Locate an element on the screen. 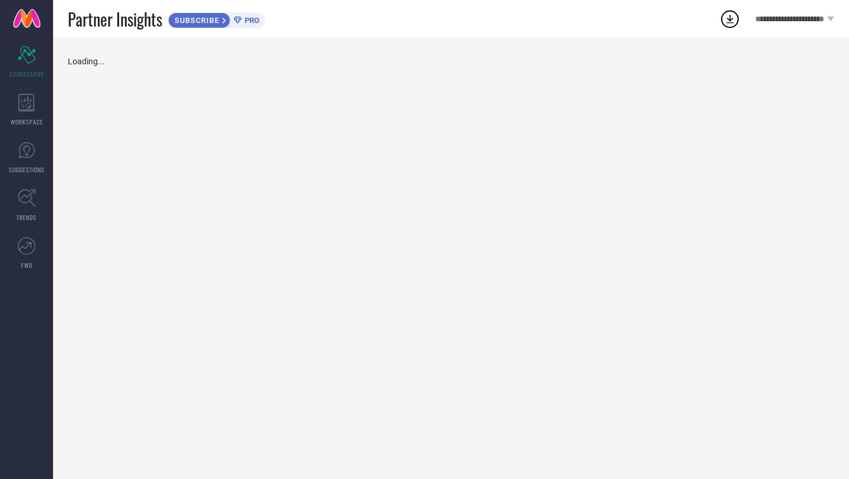 Image resolution: width=849 pixels, height=479 pixels. div: Open download list is located at coordinates (730, 19).